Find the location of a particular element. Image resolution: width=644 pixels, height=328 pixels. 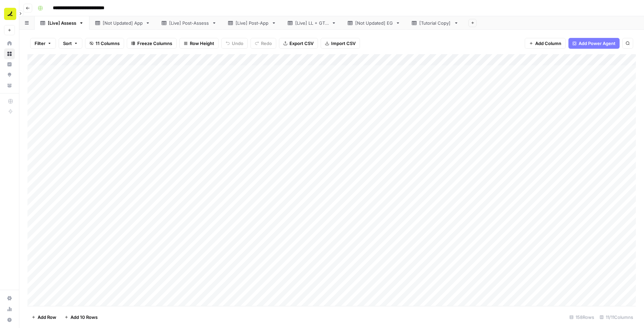

div: [Live] Post-Assess is located at coordinates (189, 23).